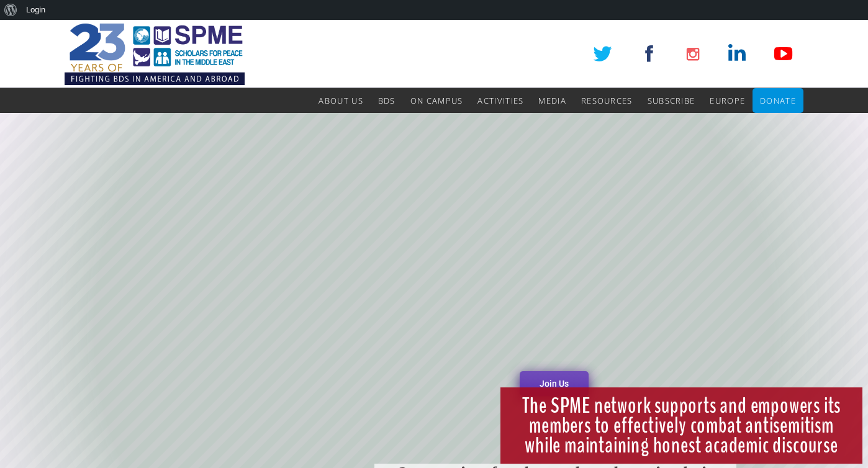  What do you see at coordinates (154, 54) in the screenshot?
I see `img: SPME` at bounding box center [154, 54].